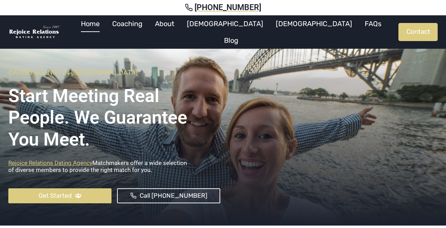  I want to click on img: Rejoice Relations, so click(34, 32).